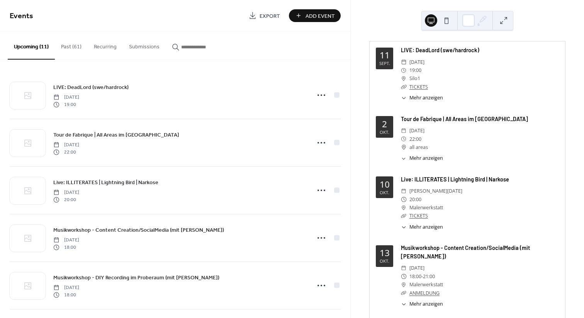 Image resolution: width=584 pixels, height=318 pixels. Describe the element at coordinates (384, 124) in the screenshot. I see `div: 2` at that location.